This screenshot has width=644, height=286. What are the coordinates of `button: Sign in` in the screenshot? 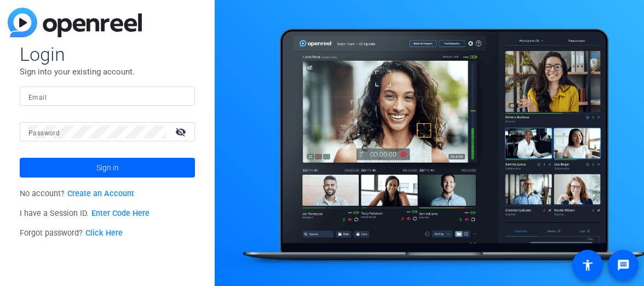 It's located at (107, 168).